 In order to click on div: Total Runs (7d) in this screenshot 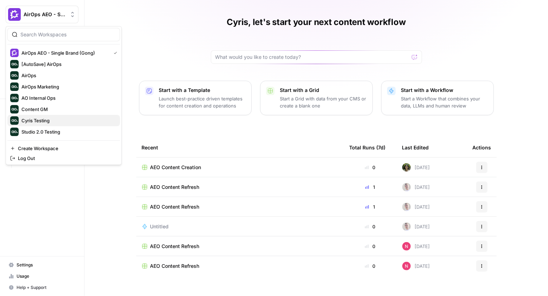, I will do `click(368, 147)`.